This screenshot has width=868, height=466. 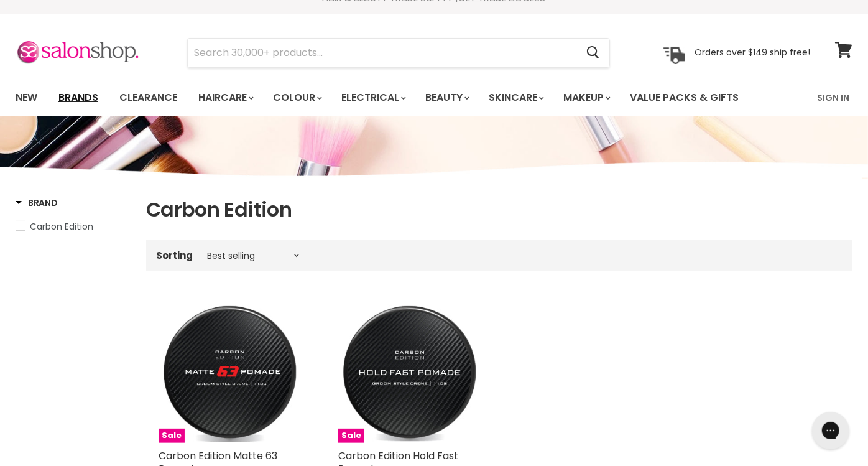 I want to click on ul: Main menu, so click(x=392, y=98).